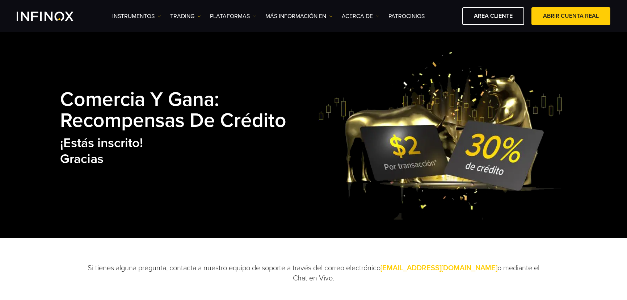 The image size is (627, 300). Describe the element at coordinates (299, 16) in the screenshot. I see `a: Más información en` at that location.